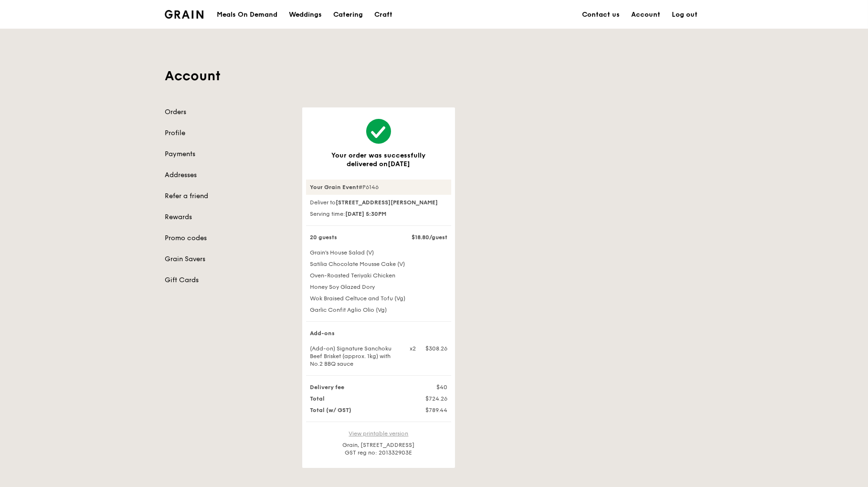 The width and height of the screenshot is (868, 487). I want to click on div: $308.26, so click(434, 348).